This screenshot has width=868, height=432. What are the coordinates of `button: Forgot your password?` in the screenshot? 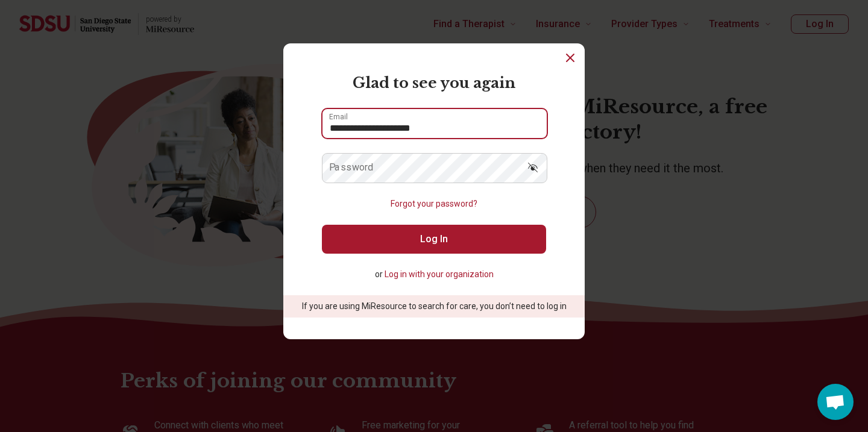 It's located at (434, 204).